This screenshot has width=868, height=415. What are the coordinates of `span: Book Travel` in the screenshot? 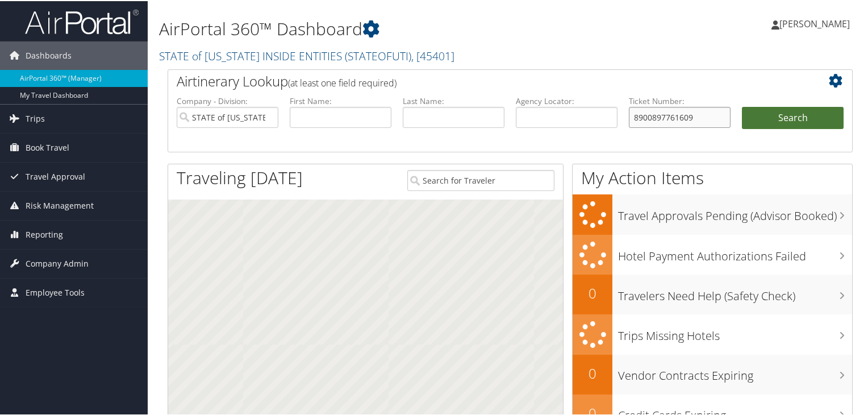 It's located at (47, 147).